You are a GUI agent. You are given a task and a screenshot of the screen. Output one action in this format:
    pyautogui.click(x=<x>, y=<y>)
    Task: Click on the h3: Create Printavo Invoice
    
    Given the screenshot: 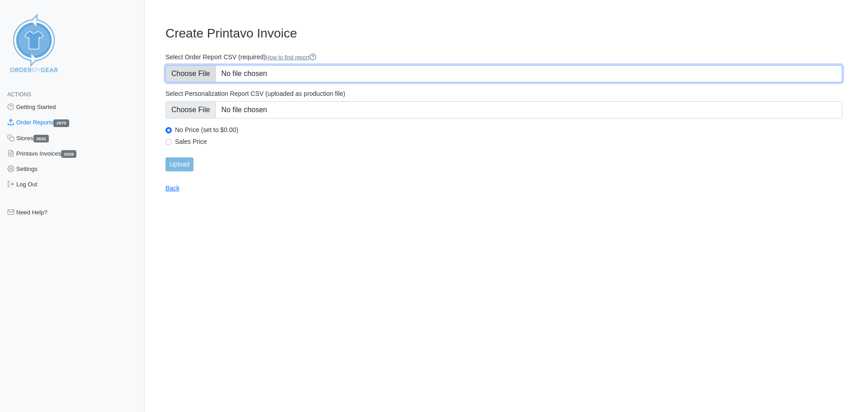 What is the action you would take?
    pyautogui.click(x=504, y=33)
    